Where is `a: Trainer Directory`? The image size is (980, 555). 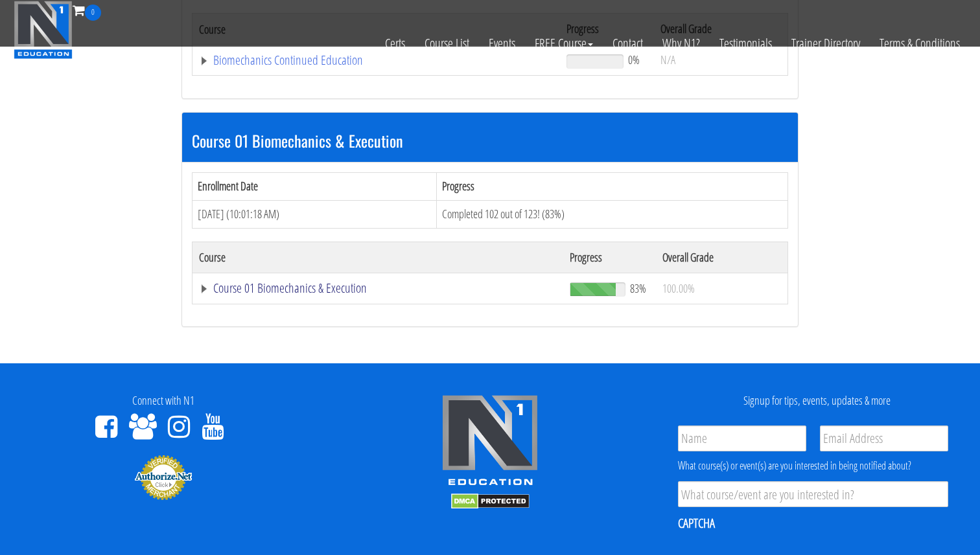 a: Trainer Directory is located at coordinates (826, 43).